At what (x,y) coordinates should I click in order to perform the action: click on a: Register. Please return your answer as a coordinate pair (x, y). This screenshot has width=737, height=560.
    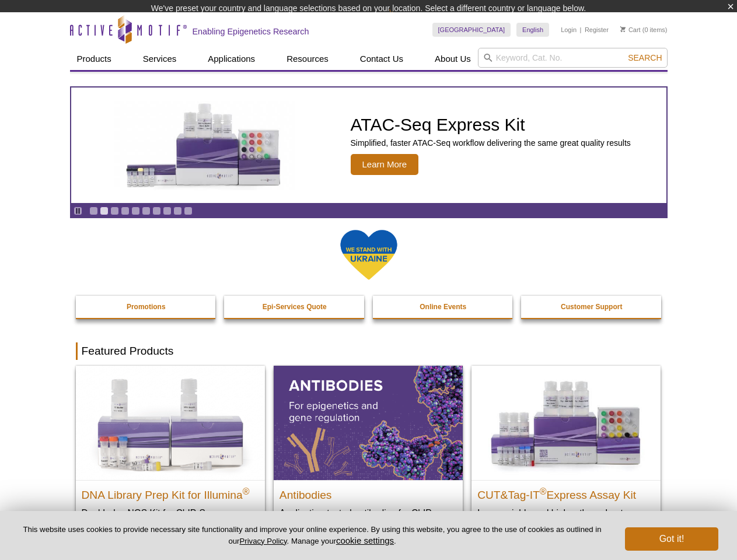
    Looking at the image, I should click on (597, 30).